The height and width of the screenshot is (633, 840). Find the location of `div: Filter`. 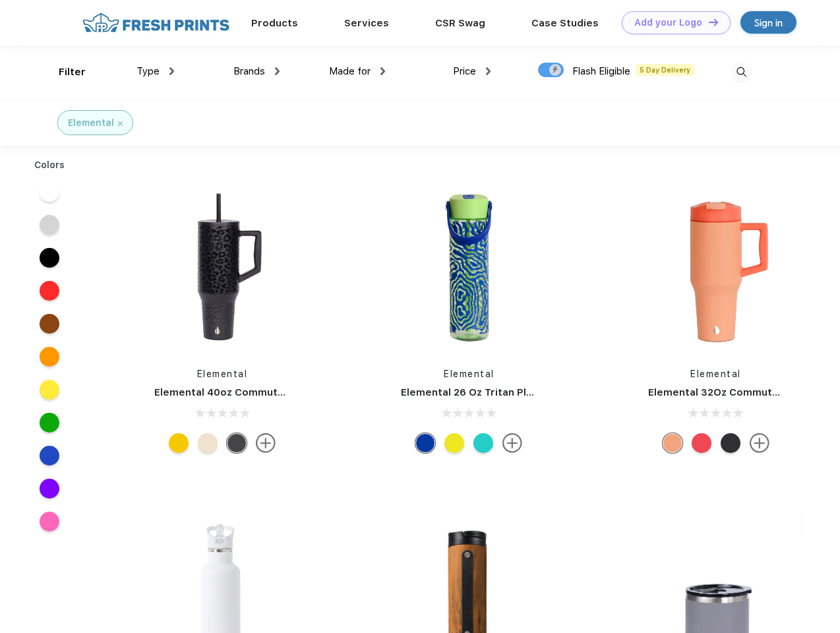

div: Filter is located at coordinates (72, 72).